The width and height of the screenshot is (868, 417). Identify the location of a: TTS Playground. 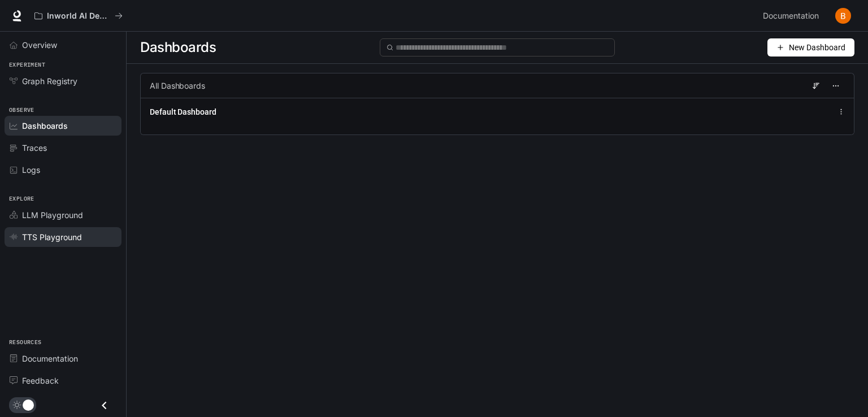
(63, 237).